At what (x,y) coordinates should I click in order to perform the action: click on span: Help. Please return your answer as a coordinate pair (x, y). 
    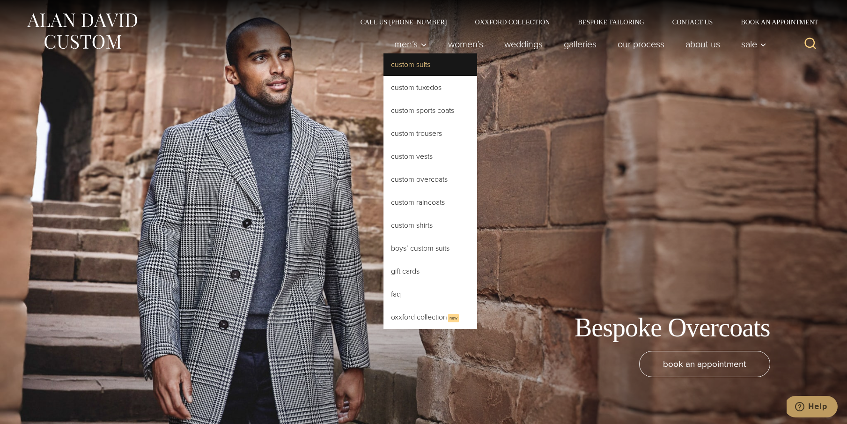
    Looking at the image, I should click on (31, 11).